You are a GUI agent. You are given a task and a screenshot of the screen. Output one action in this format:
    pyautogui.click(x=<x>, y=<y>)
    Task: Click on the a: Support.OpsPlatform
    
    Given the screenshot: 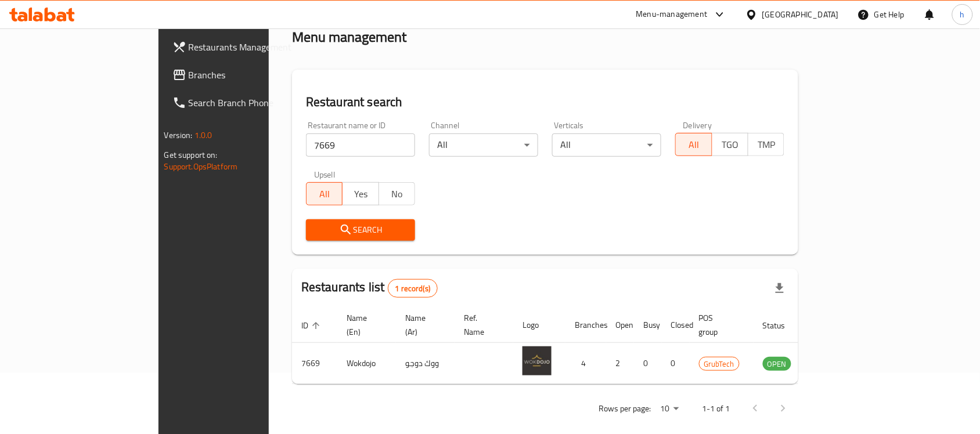 What is the action you would take?
    pyautogui.click(x=201, y=166)
    